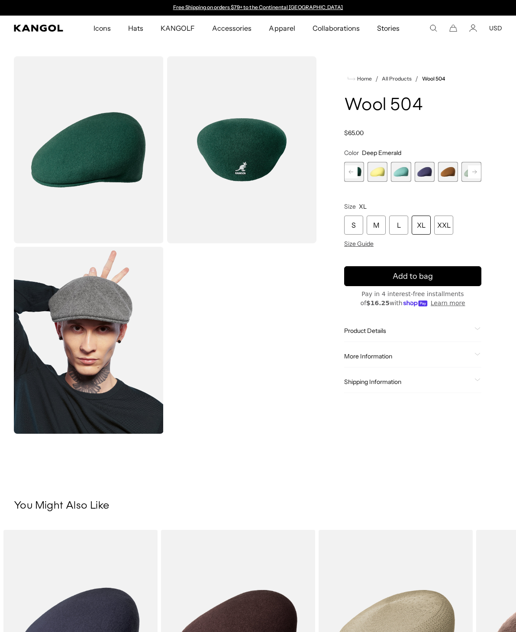 This screenshot has height=632, width=516. Describe the element at coordinates (413, 276) in the screenshot. I see `span: Add to bag` at that location.